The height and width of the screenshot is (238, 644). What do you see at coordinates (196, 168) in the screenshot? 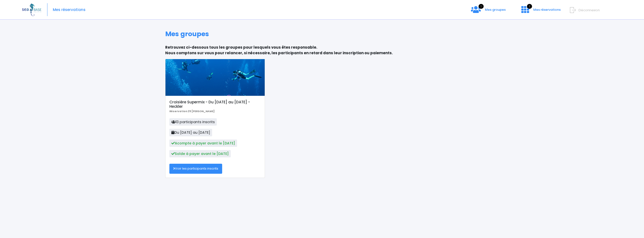
I see `a: Voir les participants inscrits` at bounding box center [196, 168].